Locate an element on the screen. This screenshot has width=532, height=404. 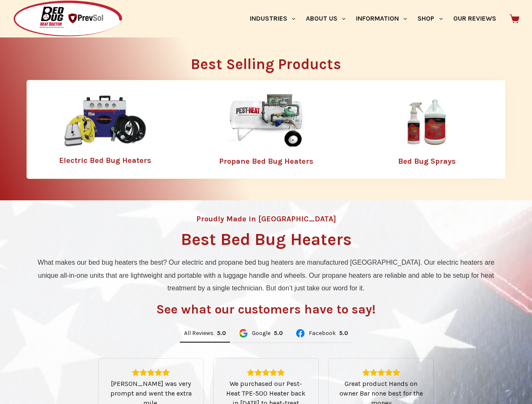
span: Facebook is located at coordinates (322, 333).